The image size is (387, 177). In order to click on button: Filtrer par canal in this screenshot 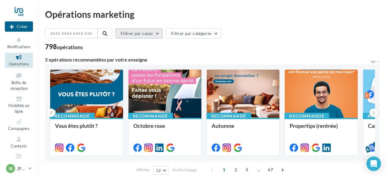, I will do `click(139, 34)`.